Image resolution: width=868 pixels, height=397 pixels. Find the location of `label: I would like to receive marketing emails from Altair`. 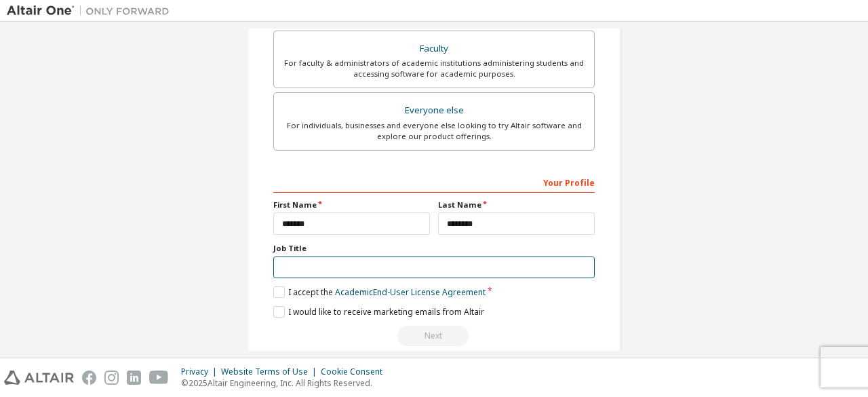

label: I would like to receive marketing emails from Altair is located at coordinates (378, 311).